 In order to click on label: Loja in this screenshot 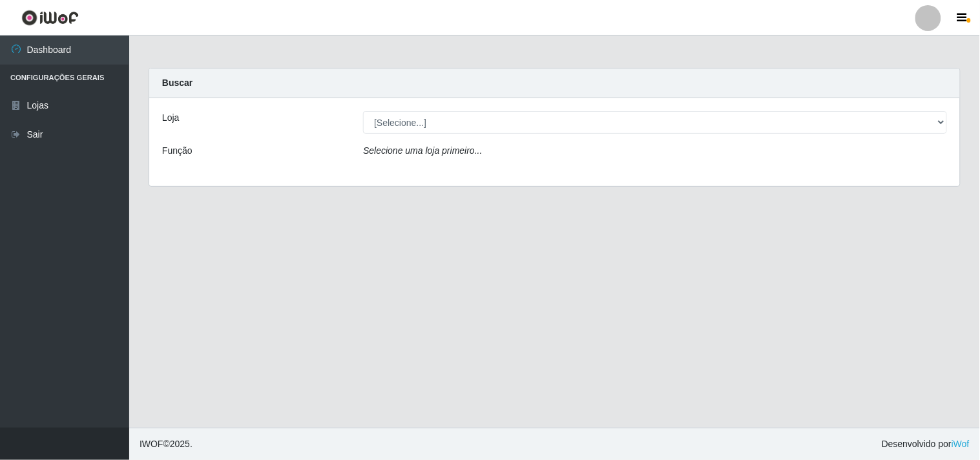, I will do `click(171, 118)`.